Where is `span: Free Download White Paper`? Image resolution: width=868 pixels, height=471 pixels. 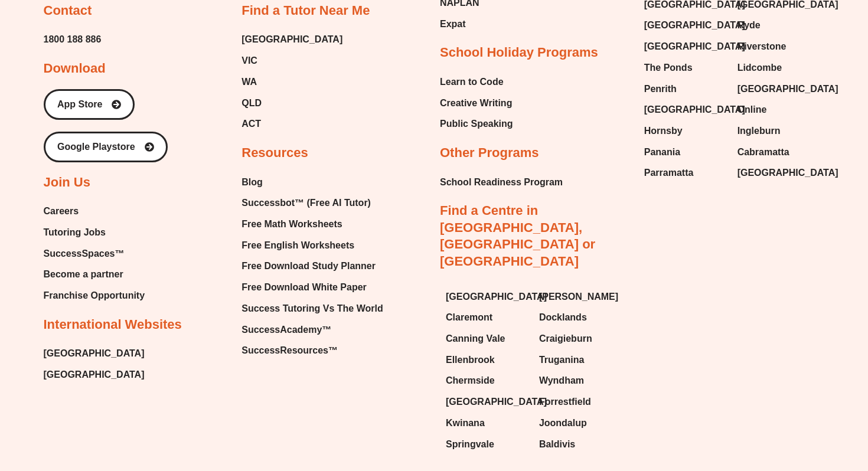
span: Free Download White Paper is located at coordinates (304, 287).